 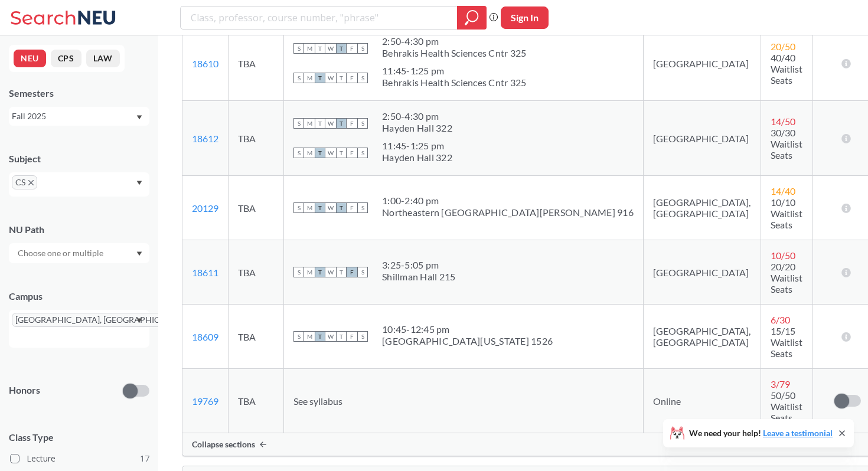 I want to click on td: Online, so click(x=701, y=401).